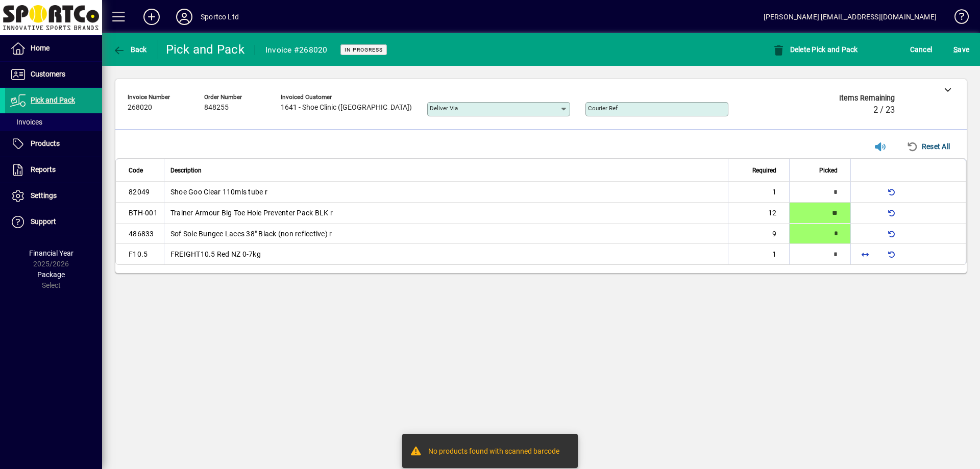 The height and width of the screenshot is (469, 980). What do you see at coordinates (139, 254) in the screenshot?
I see `td: F10.5` at bounding box center [139, 254].